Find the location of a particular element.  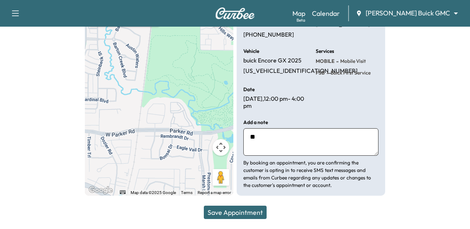

span: FSB is located at coordinates (320, 73).